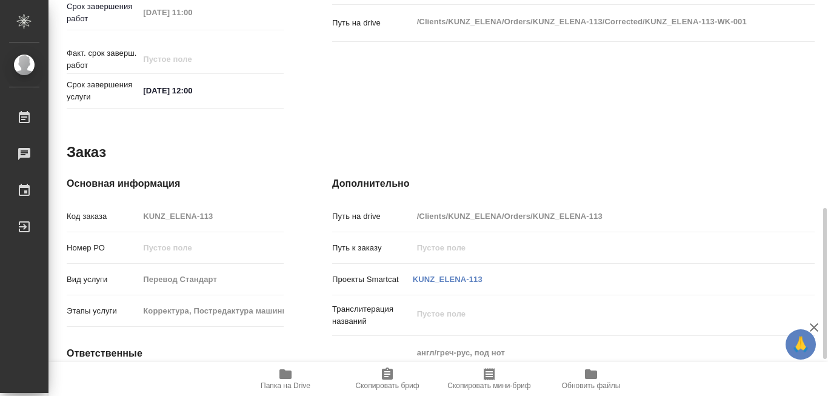 Image resolution: width=828 pixels, height=396 pixels. I want to click on p: Номер РО, so click(102, 248).